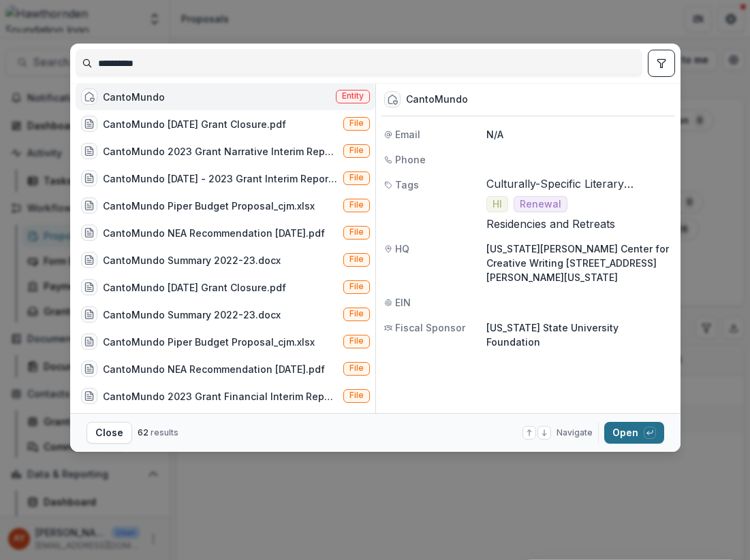 The width and height of the screenshot is (750, 560). What do you see at coordinates (540, 204) in the screenshot?
I see `span: Renewal` at bounding box center [540, 204].